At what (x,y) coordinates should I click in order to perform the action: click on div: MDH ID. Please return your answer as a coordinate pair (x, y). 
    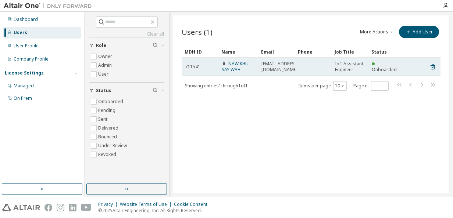
    Looking at the image, I should click on (200, 52).